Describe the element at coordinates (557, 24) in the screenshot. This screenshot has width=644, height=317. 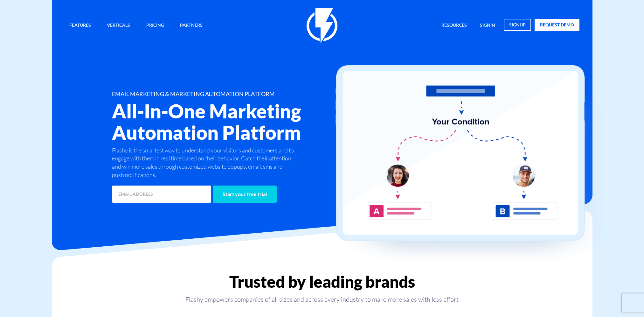
I see `a: request demo` at that location.